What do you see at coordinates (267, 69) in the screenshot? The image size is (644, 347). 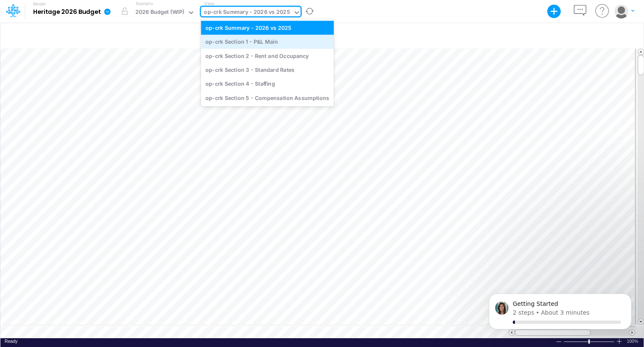 I see `div: op-crk Section 3 - Standard Rates` at bounding box center [267, 69].